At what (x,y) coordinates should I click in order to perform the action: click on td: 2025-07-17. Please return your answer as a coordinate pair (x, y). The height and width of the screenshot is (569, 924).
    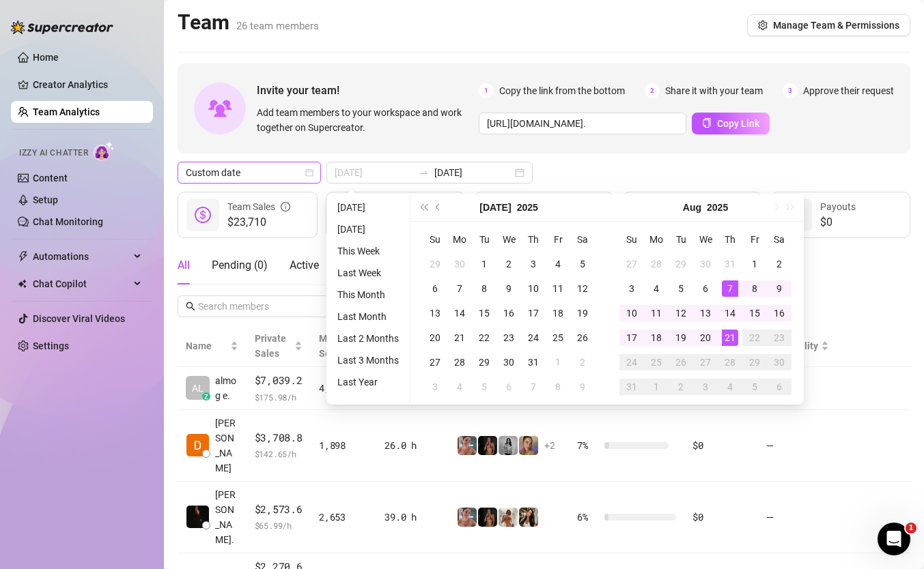
    Looking at the image, I should click on (533, 313).